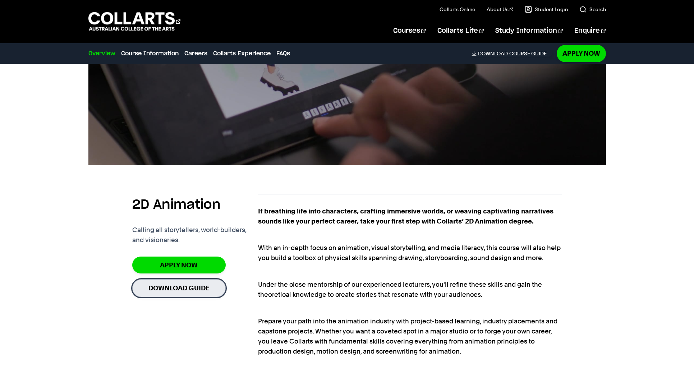 The image size is (694, 387). Describe the element at coordinates (179, 288) in the screenshot. I see `a: Download Guide` at that location.